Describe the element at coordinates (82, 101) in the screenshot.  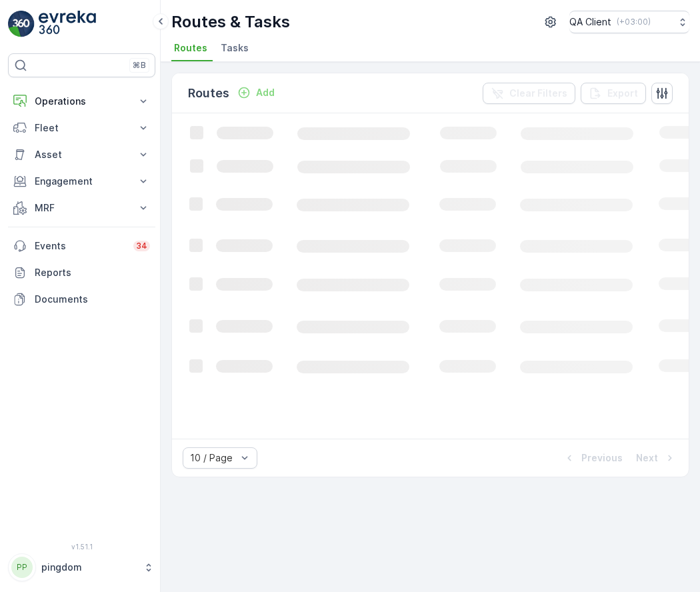
I see `button: Operations` at that location.